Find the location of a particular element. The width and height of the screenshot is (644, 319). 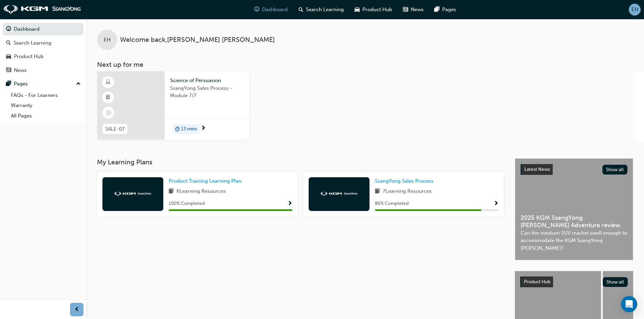

span: Latest News is located at coordinates (537, 169).